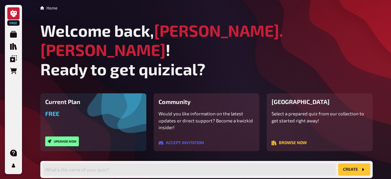 The width and height of the screenshot is (391, 179). I want to click on p: Select a prepared quiz from our collection to get started right away!, so click(320, 117).